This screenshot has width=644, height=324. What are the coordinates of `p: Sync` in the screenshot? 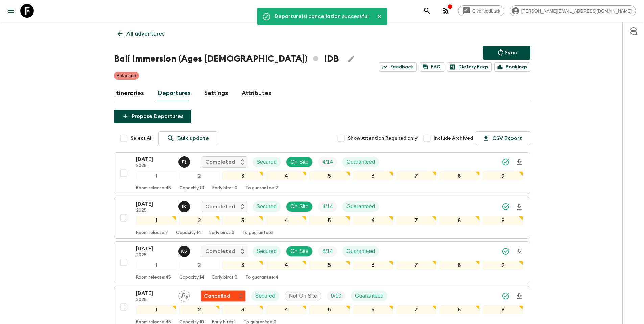 It's located at (511, 53).